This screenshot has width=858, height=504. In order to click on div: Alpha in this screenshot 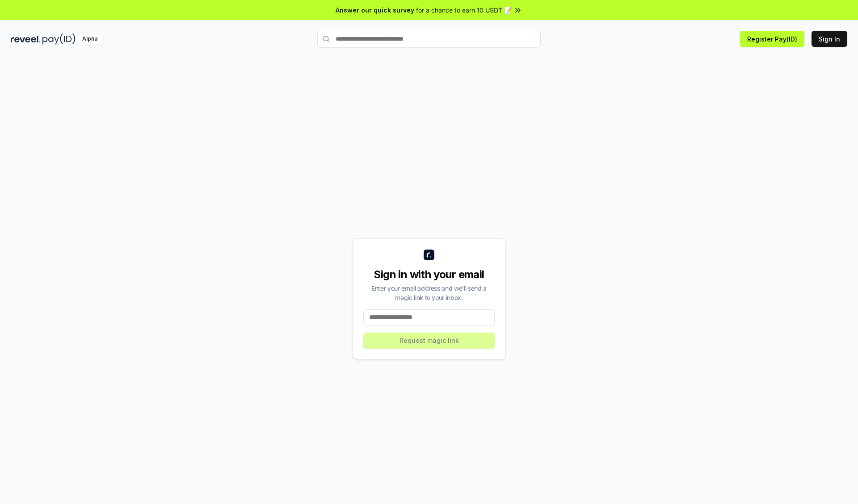, I will do `click(90, 39)`.